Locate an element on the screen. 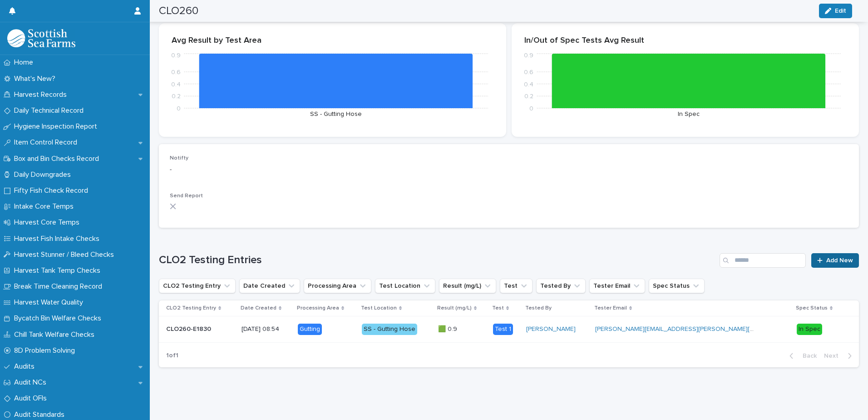 This screenshot has width=868, height=420. p: Audits is located at coordinates (26, 366).